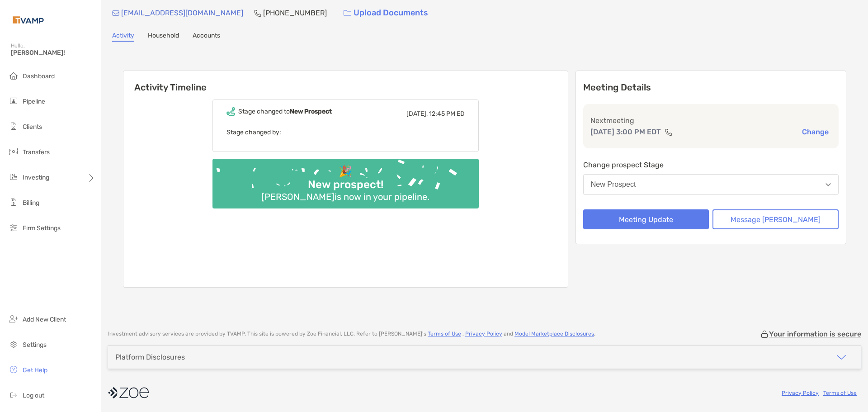  What do you see at coordinates (32, 126) in the screenshot?
I see `span: Clients` at bounding box center [32, 126].